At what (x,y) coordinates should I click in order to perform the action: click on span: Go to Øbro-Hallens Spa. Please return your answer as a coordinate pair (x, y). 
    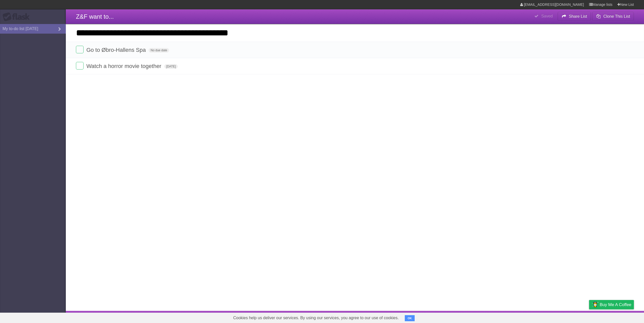
    Looking at the image, I should click on (117, 50).